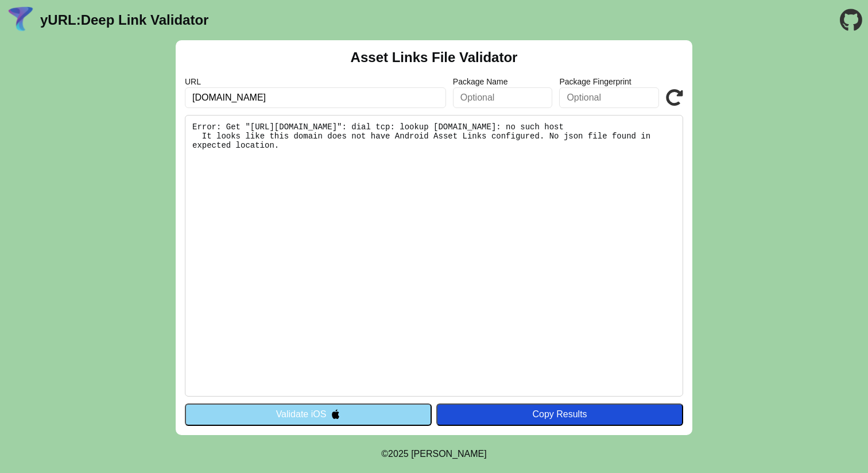  What do you see at coordinates (308, 414) in the screenshot?
I see `button: Validate iOS` at bounding box center [308, 414].